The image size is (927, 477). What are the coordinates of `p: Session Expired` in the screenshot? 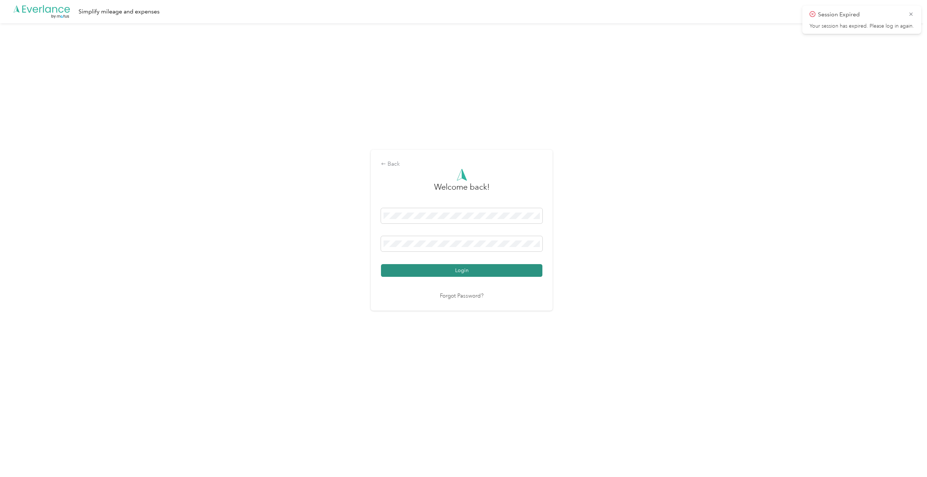 It's located at (861, 15).